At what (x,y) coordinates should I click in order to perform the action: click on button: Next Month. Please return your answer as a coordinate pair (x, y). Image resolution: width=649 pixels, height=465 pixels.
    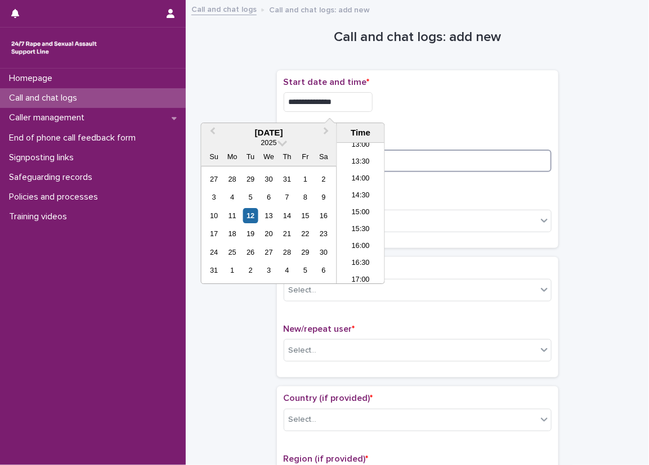
    Looking at the image, I should click on (327, 133).